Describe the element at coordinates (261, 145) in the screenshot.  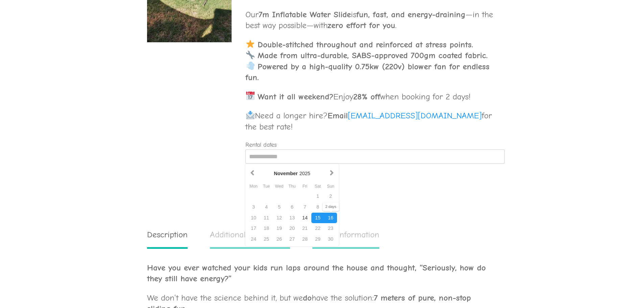
I see `label: Rental dates` at that location.